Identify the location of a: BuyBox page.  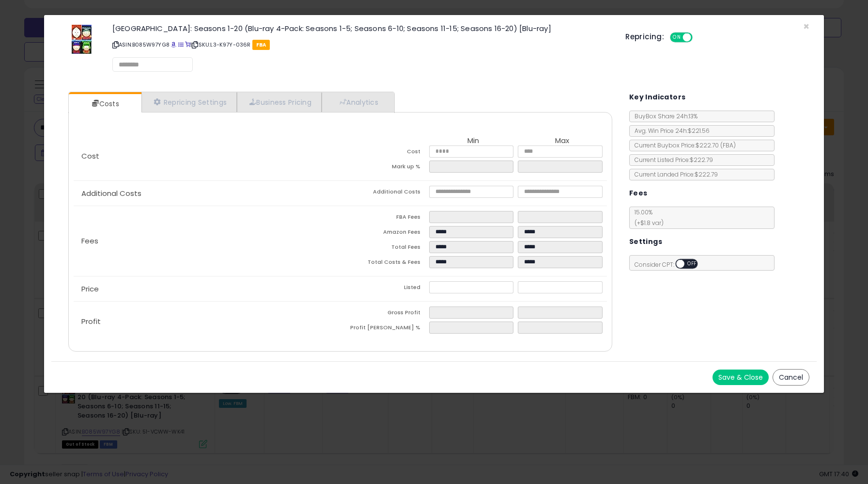
(173, 45).